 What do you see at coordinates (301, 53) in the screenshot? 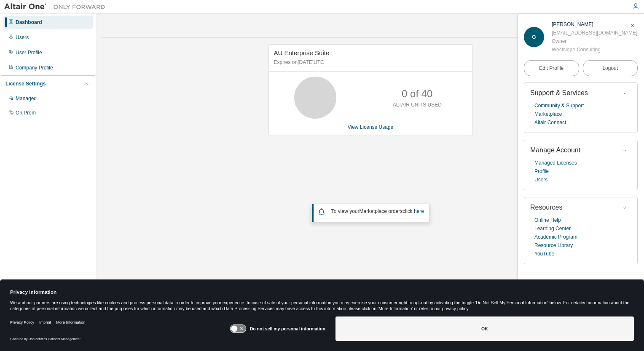
I see `span: AU Enterprise Suite` at bounding box center [301, 53].